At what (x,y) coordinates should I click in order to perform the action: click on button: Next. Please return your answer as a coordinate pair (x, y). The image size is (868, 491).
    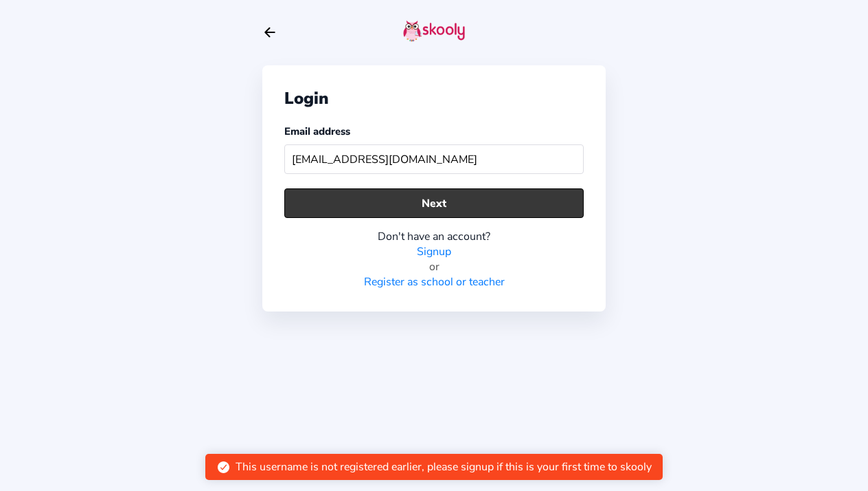
    Looking at the image, I should click on (434, 203).